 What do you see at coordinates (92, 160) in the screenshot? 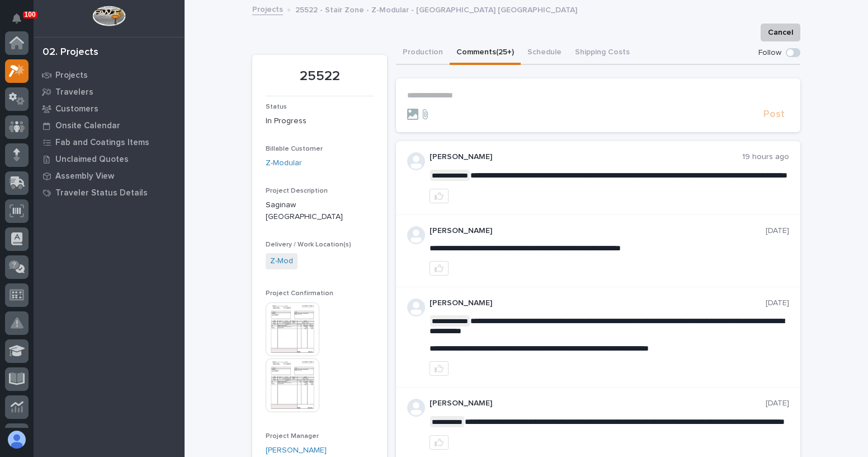
I see `p: Unclaimed Quotes` at bounding box center [92, 160].